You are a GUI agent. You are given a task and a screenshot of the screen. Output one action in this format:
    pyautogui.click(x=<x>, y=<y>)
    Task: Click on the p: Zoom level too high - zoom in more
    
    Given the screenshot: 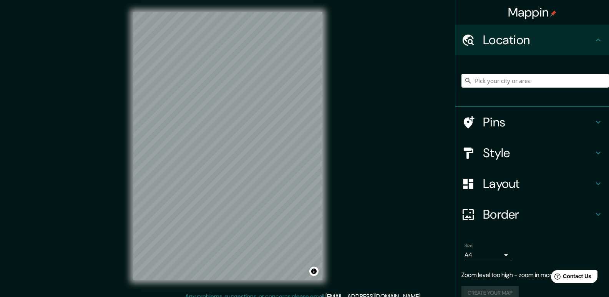 What is the action you would take?
    pyautogui.click(x=532, y=275)
    